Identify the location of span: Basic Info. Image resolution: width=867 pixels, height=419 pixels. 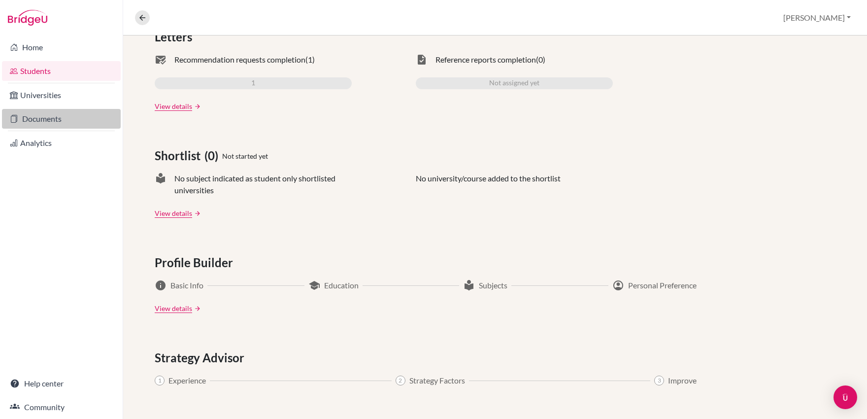
(187, 285).